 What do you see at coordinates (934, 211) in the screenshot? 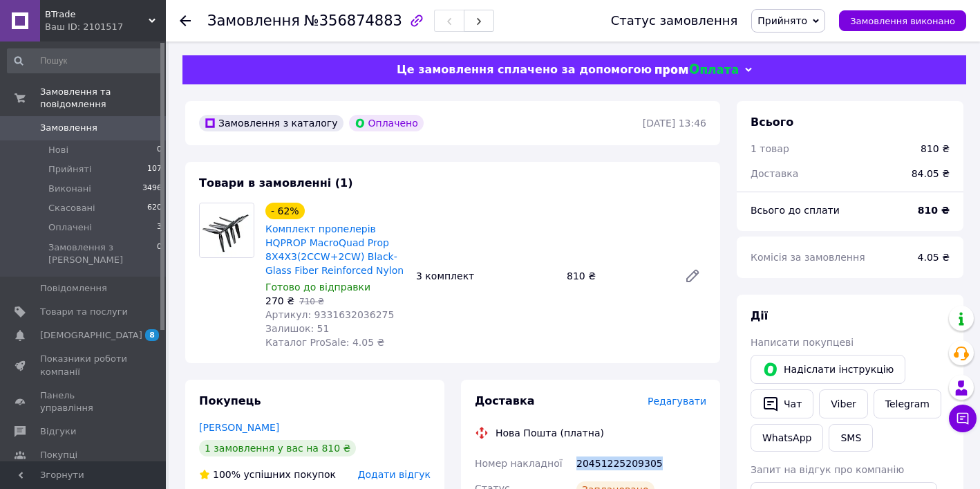
I see `b: 810 ₴` at bounding box center [934, 211].